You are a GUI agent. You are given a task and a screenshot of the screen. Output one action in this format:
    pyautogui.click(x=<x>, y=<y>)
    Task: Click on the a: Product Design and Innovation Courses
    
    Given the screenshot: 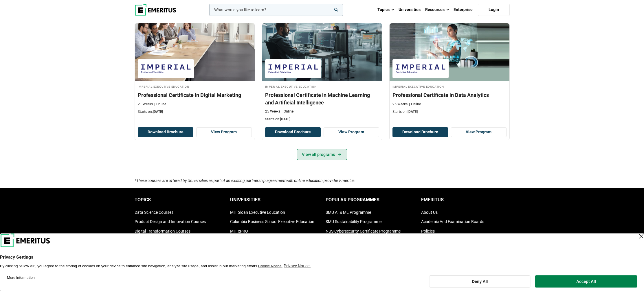 What is the action you would take?
    pyautogui.click(x=170, y=222)
    